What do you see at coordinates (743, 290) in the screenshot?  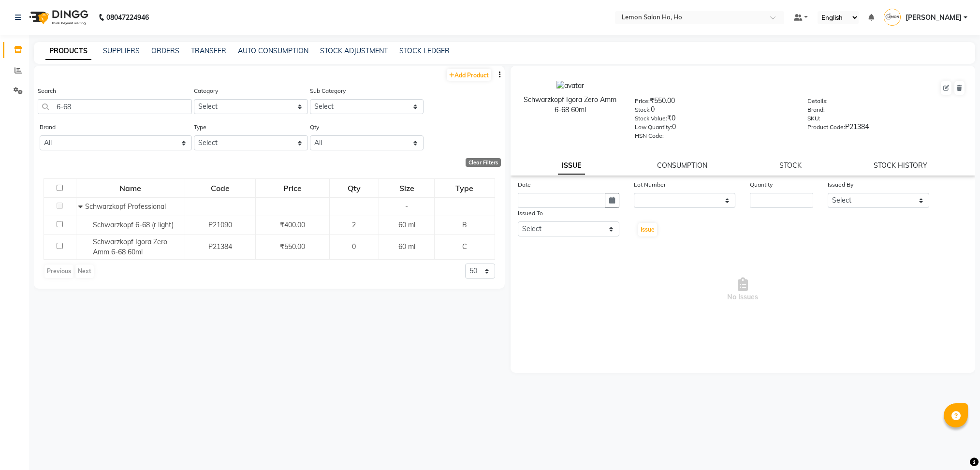 I see `span: No Issues` at bounding box center [743, 290].